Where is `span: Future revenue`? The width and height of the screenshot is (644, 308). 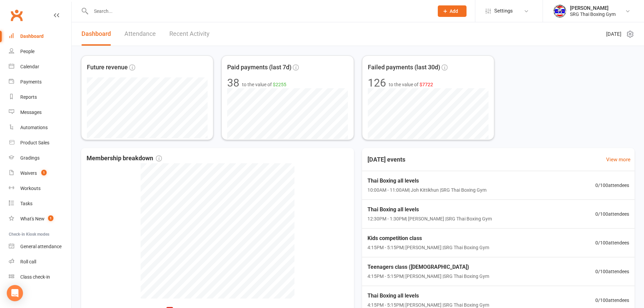
span: Future revenue is located at coordinates (107, 67).